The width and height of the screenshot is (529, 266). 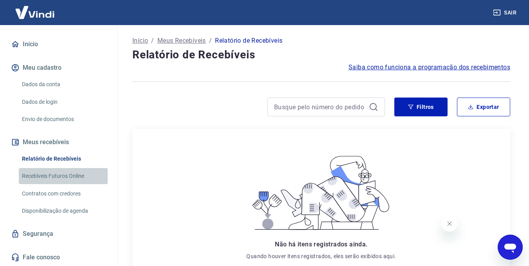 I want to click on img: tab_keywords_by_traffic_grey.svg, so click(x=88, y=49).